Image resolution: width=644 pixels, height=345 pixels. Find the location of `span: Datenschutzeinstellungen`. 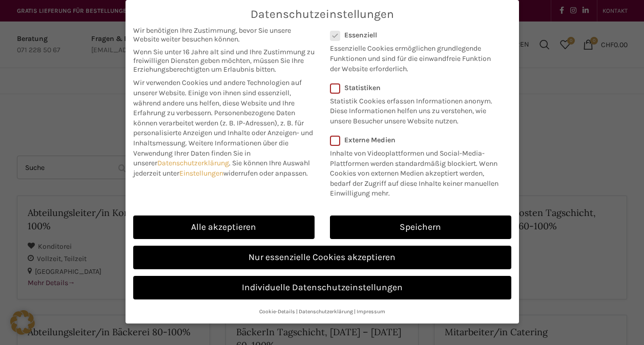

span: Datenschutzeinstellungen is located at coordinates (322, 14).